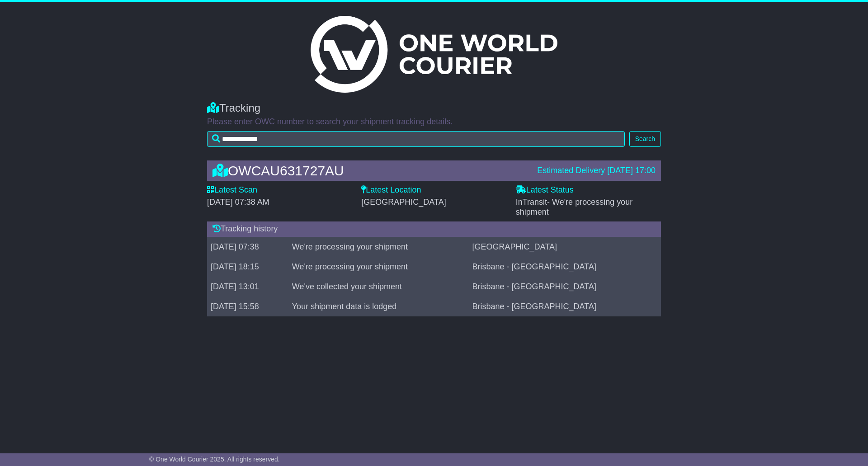 This screenshot has width=868, height=466. I want to click on td: We've collected your shipment, so click(378, 287).